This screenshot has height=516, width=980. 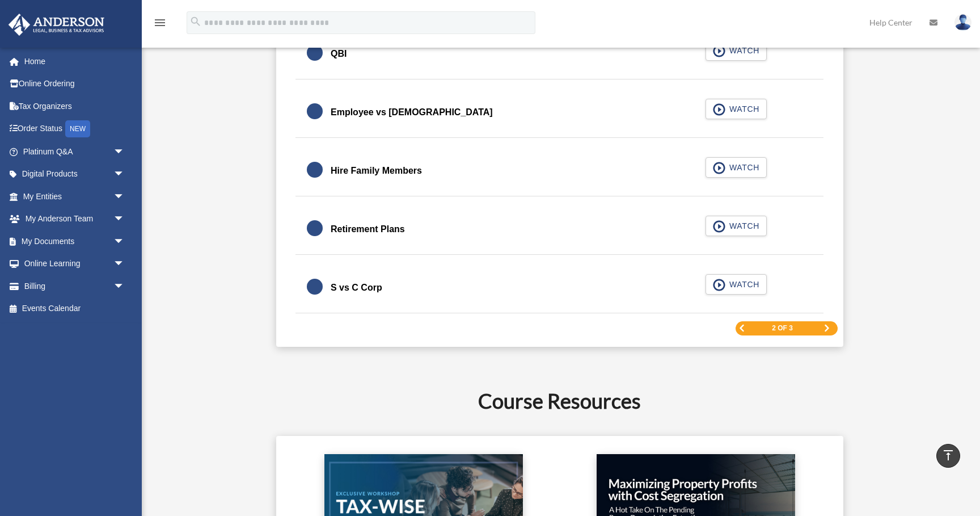 I want to click on a: Tax Organizers, so click(x=75, y=106).